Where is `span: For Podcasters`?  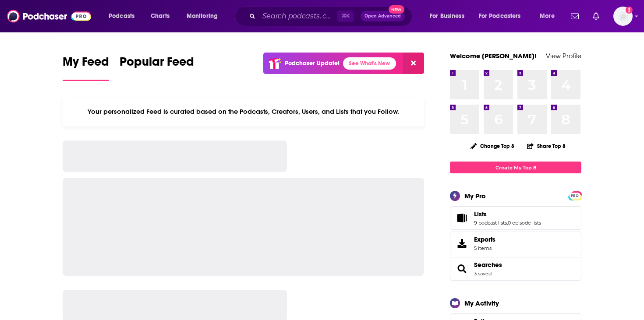 span: For Podcasters is located at coordinates (500, 16).